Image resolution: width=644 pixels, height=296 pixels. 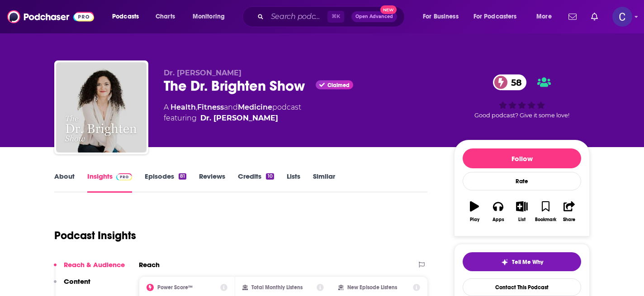 What do you see at coordinates (474, 220) in the screenshot?
I see `div: Play` at bounding box center [474, 220].